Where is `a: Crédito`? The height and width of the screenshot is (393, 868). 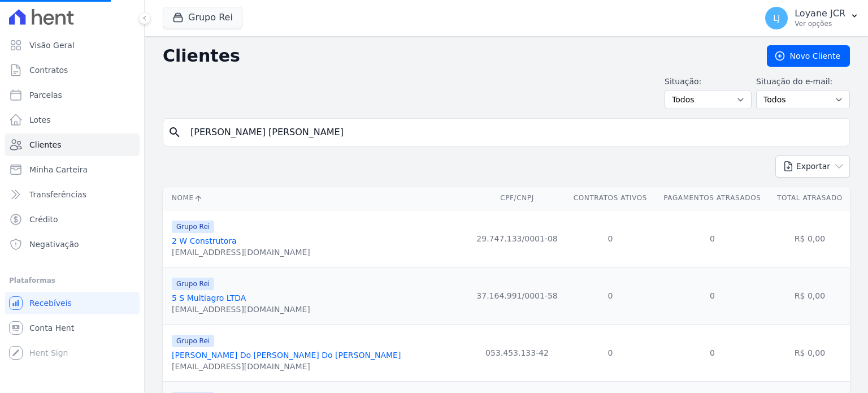 a: Crédito is located at coordinates (72, 219).